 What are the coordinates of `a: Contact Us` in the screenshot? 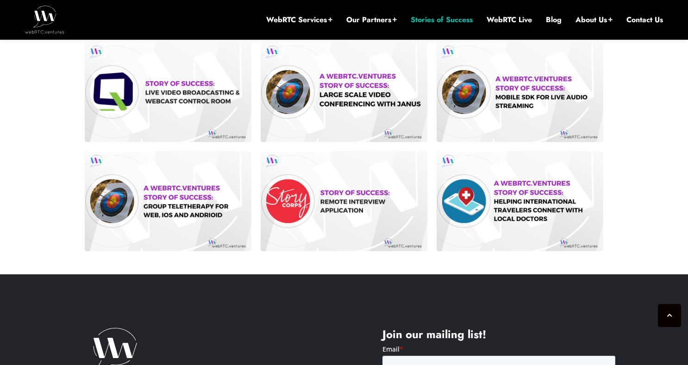 It's located at (644, 20).